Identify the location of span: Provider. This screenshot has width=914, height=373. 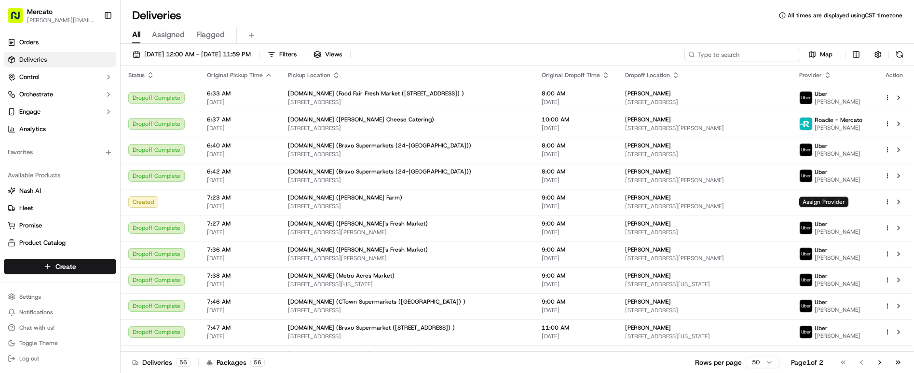
(810, 75).